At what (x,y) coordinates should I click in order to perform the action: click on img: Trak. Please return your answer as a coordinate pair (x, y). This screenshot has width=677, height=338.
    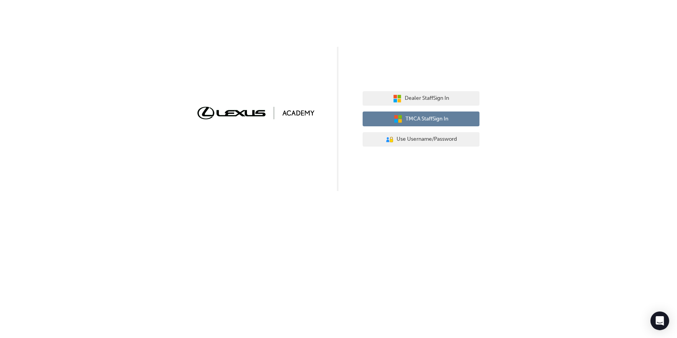
    Looking at the image, I should click on (256, 113).